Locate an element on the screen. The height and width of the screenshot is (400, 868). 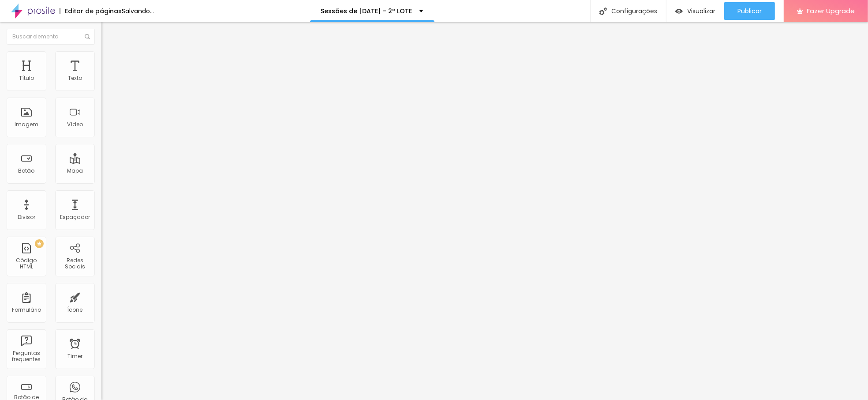
span: Publicar is located at coordinates (749, 11).